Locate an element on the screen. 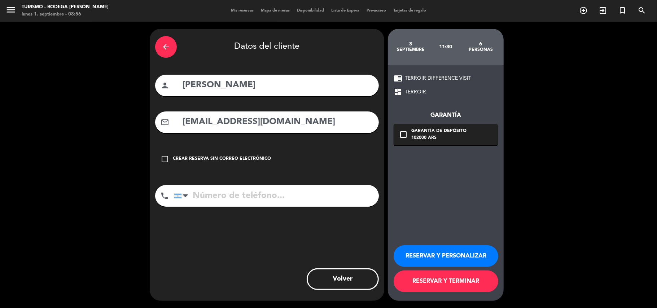  span: chrome_reader_mode is located at coordinates (398, 78).